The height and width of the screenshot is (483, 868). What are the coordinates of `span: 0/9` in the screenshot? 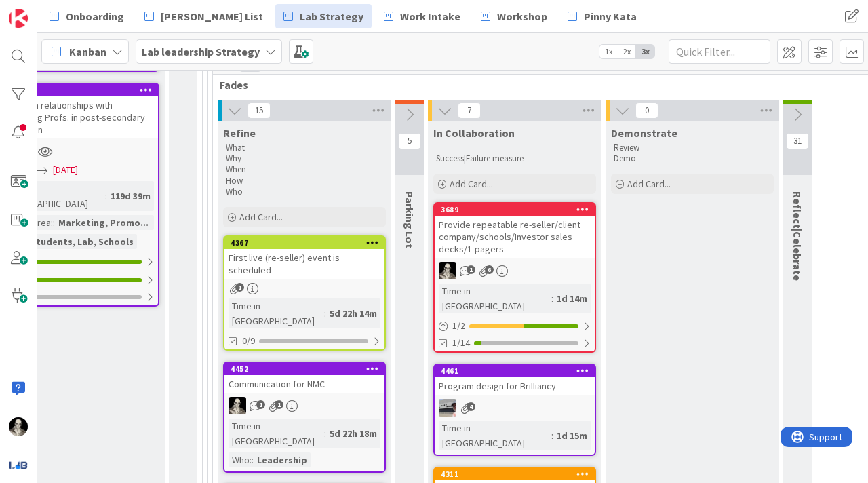 It's located at (248, 341).